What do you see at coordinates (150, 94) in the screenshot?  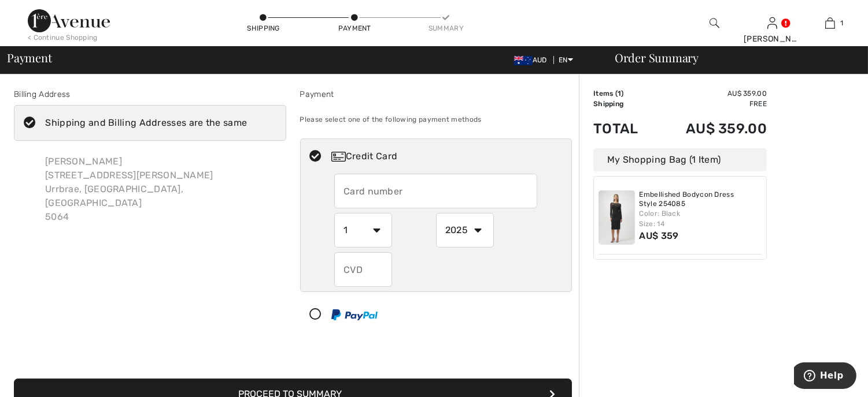 I see `div: Billing Address` at bounding box center [150, 94].